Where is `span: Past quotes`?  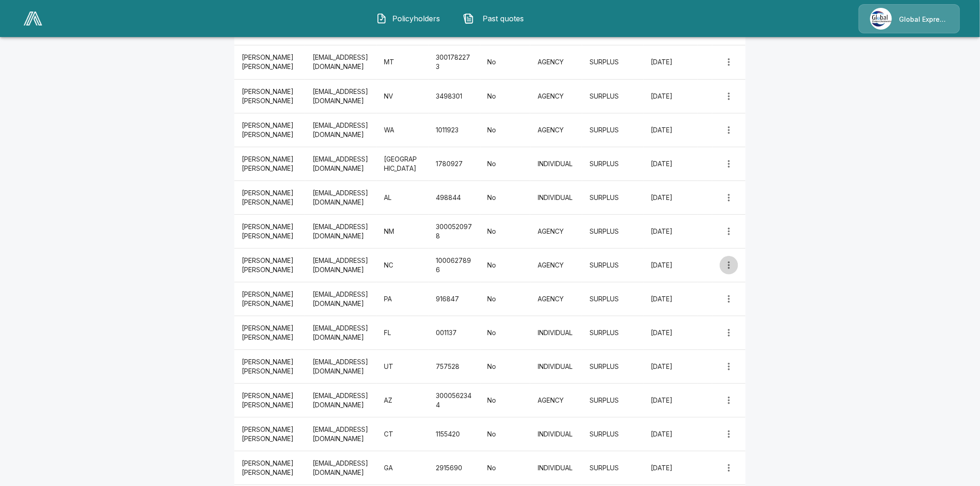
span: Past quotes is located at coordinates (503, 18).